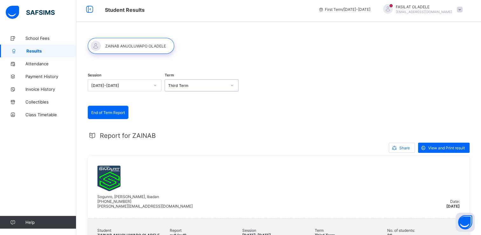 Image resolution: width=481 pixels, height=235 pixels. Describe the element at coordinates (125, 10) in the screenshot. I see `span: Student Results` at that location.